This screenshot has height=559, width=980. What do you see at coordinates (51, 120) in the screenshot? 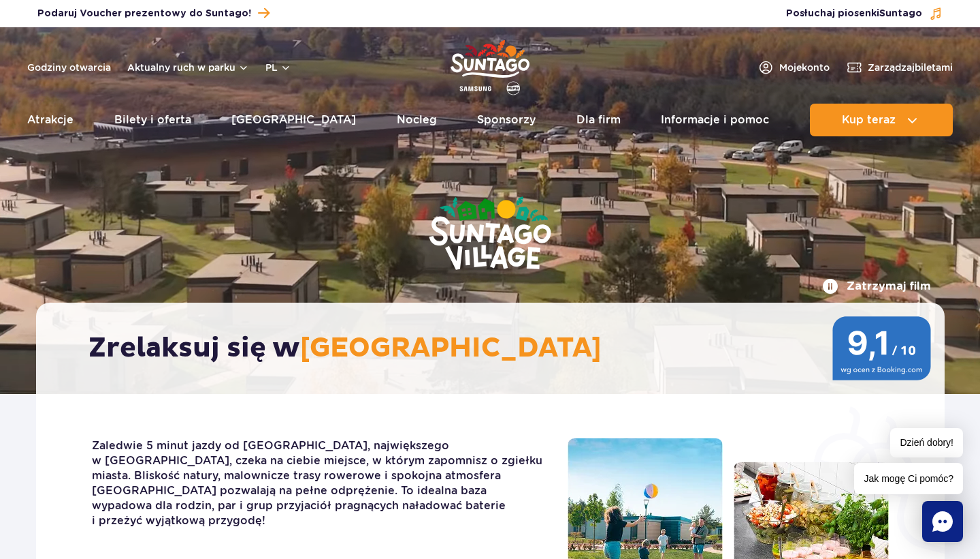
I see `a: Atrakcje` at bounding box center [51, 120].